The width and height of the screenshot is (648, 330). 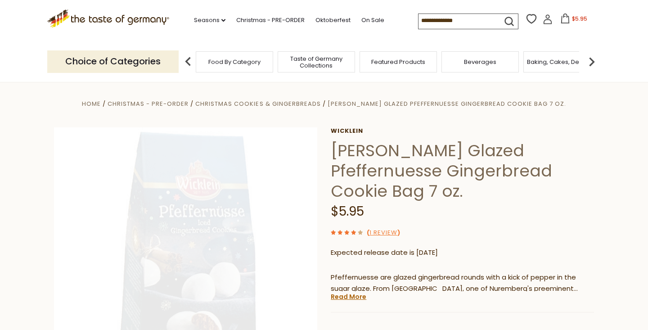 What do you see at coordinates (480, 62) in the screenshot?
I see `span: Beverages` at bounding box center [480, 62].